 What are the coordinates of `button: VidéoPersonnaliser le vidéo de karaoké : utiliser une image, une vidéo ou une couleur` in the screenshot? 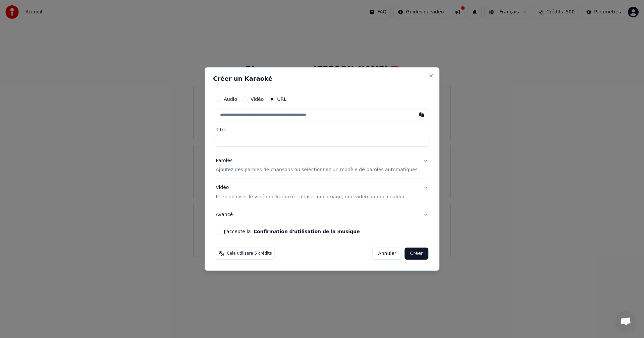 It's located at (322, 193).